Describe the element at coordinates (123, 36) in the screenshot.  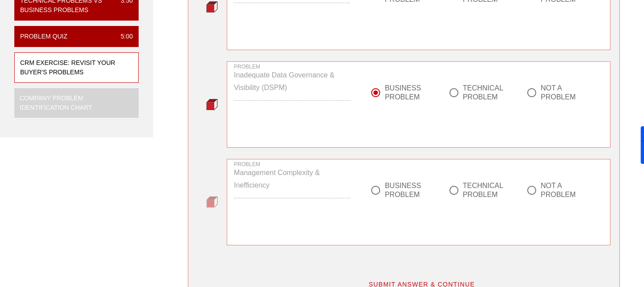
I see `div: 5:00` at that location.